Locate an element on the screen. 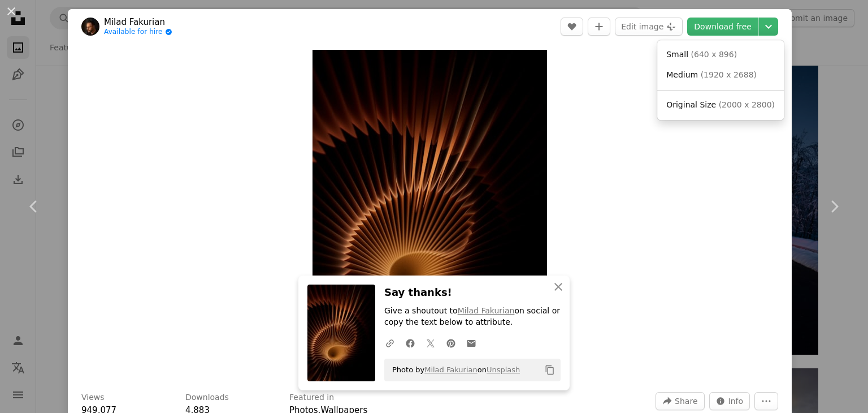 The height and width of the screenshot is (413, 868). span: Original Size is located at coordinates (691, 104).